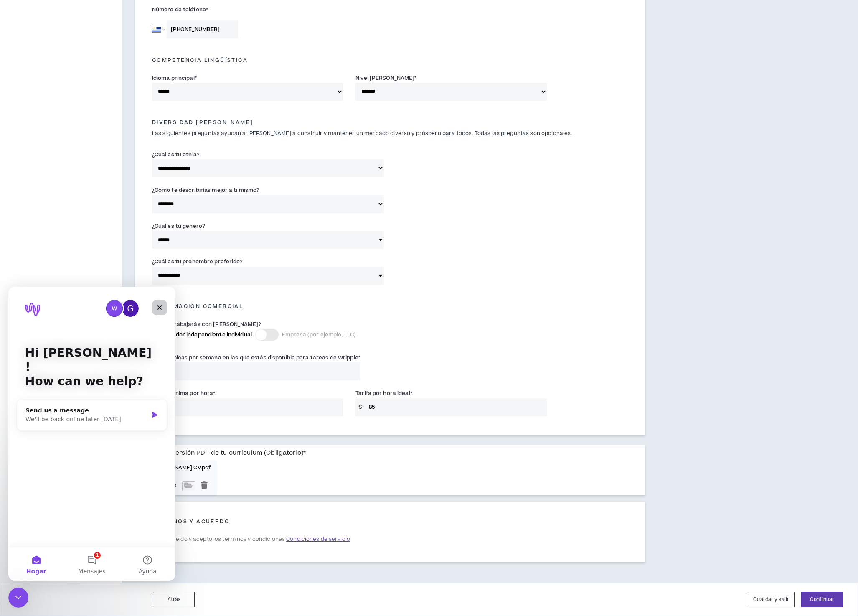 The image size is (858, 616). Describe the element at coordinates (197, 261) in the screenshot. I see `font: ¿Cuál es tu pronombre preferido?` at that location.